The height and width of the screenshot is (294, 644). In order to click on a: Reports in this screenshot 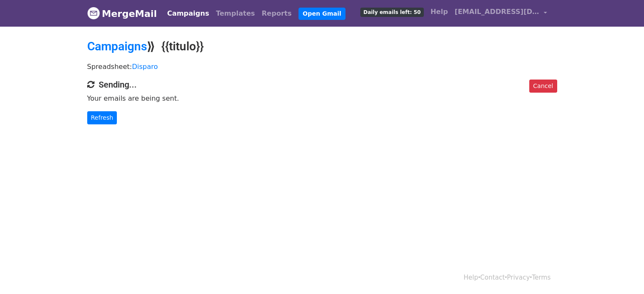, I will do `click(277, 14)`.